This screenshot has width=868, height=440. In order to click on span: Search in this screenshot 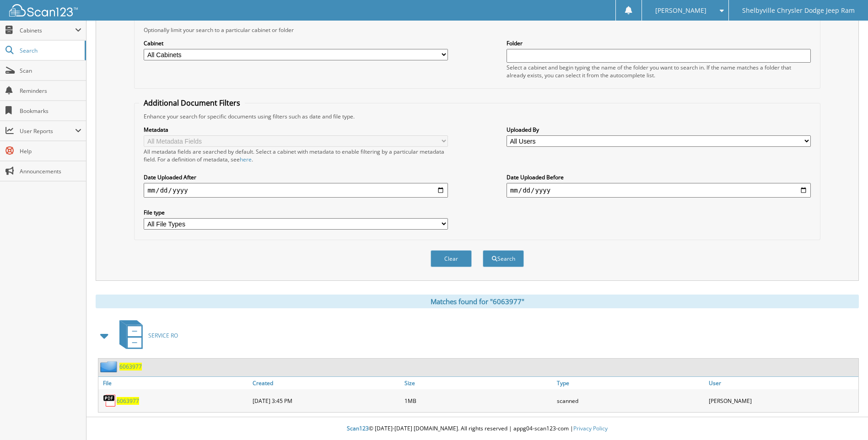, I will do `click(50, 50)`.